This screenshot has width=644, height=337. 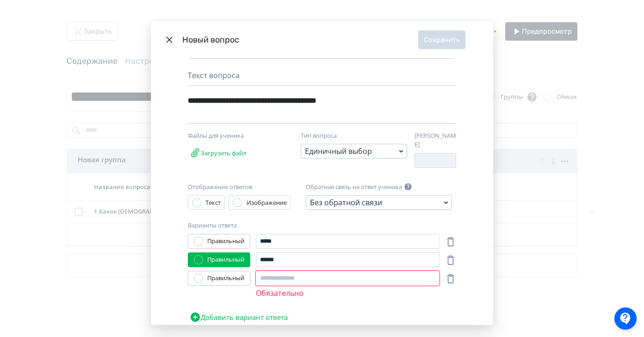 What do you see at coordinates (239, 317) in the screenshot?
I see `button: Добавить вариант ответа` at bounding box center [239, 317].